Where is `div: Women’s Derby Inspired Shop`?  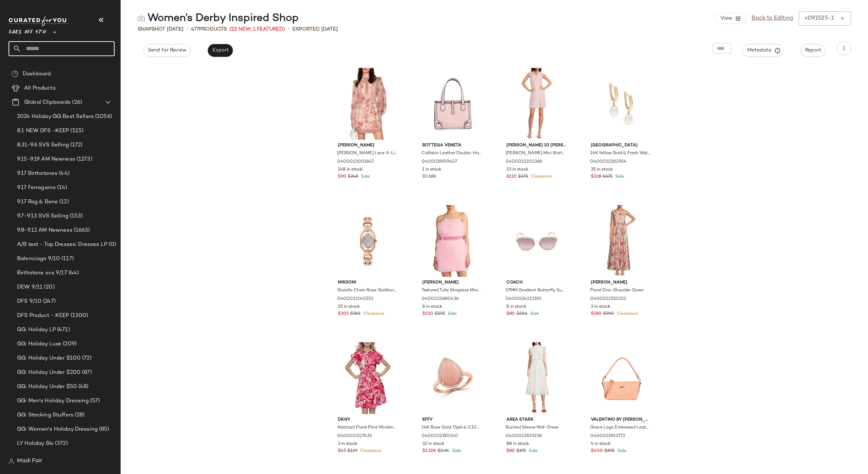
div: Women’s Derby Inspired Shop is located at coordinates (218, 18).